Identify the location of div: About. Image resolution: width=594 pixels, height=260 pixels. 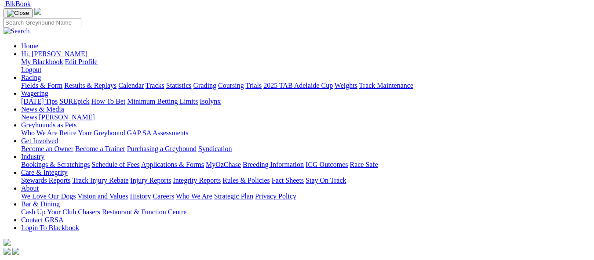
(306, 197).